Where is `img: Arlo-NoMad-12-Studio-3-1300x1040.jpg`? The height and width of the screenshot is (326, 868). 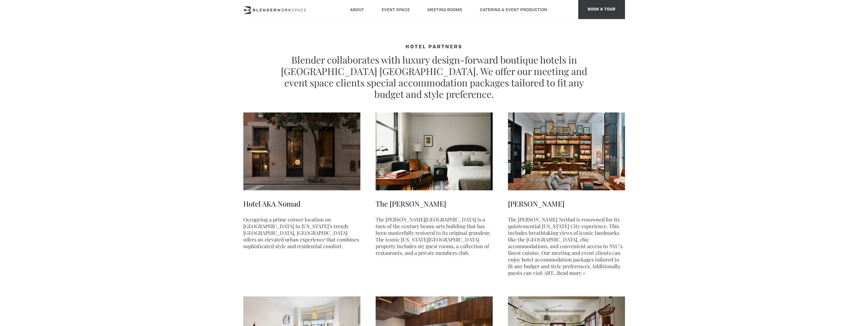 img: Arlo-NoMad-12-Studio-3-1300x1040.jpg is located at coordinates (567, 151).